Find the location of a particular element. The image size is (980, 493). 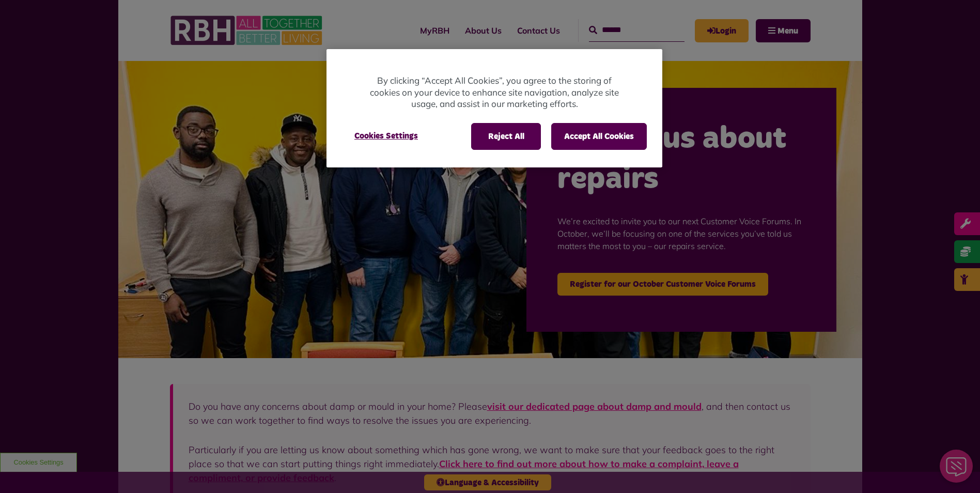

button: Accept All Cookies is located at coordinates (599, 136).